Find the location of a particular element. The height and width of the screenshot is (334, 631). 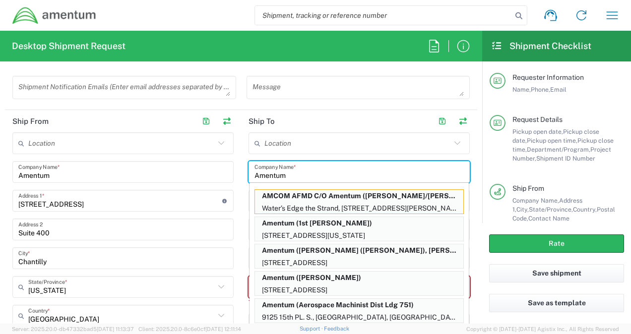

span: Pickup open date, is located at coordinates (537, 131).